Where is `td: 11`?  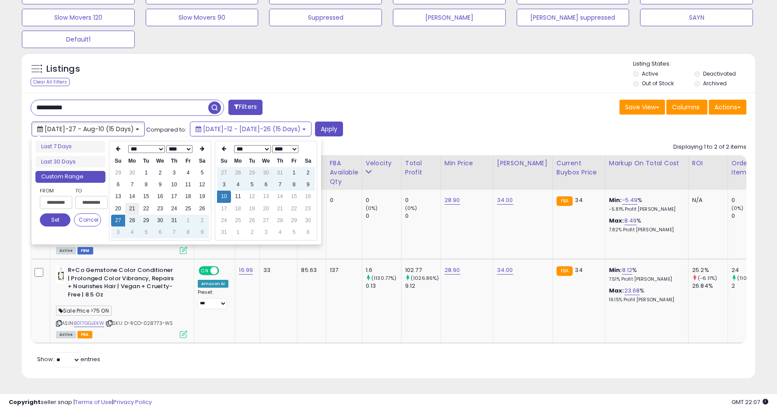
td: 11 is located at coordinates (188, 185).